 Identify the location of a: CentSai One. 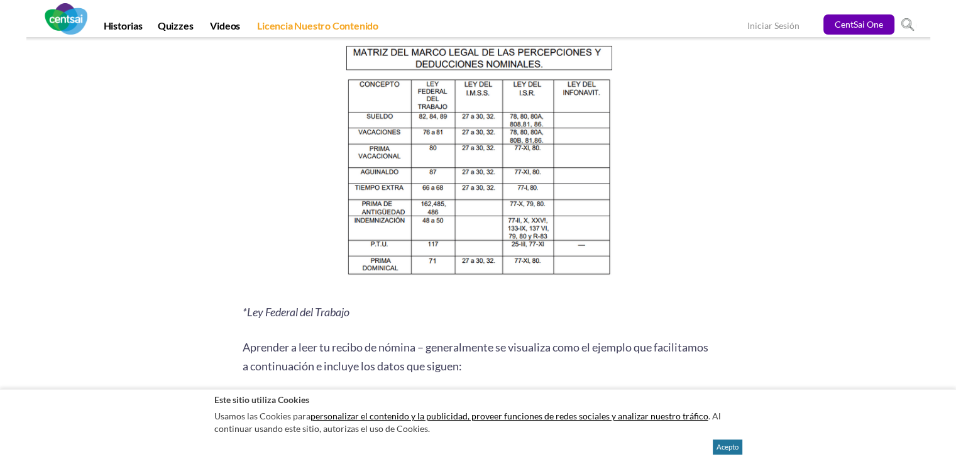
(858, 25).